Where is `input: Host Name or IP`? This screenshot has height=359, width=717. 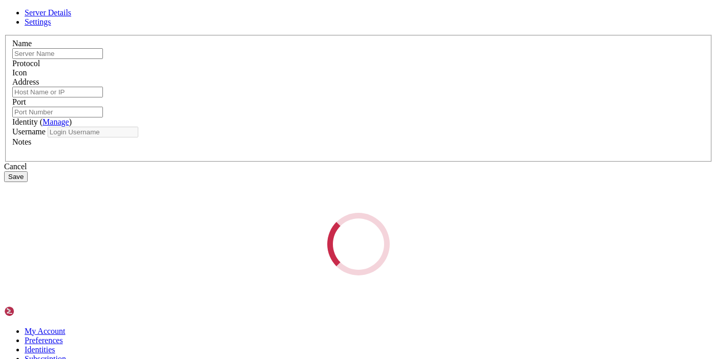
input: Host Name or IP is located at coordinates (57, 92).